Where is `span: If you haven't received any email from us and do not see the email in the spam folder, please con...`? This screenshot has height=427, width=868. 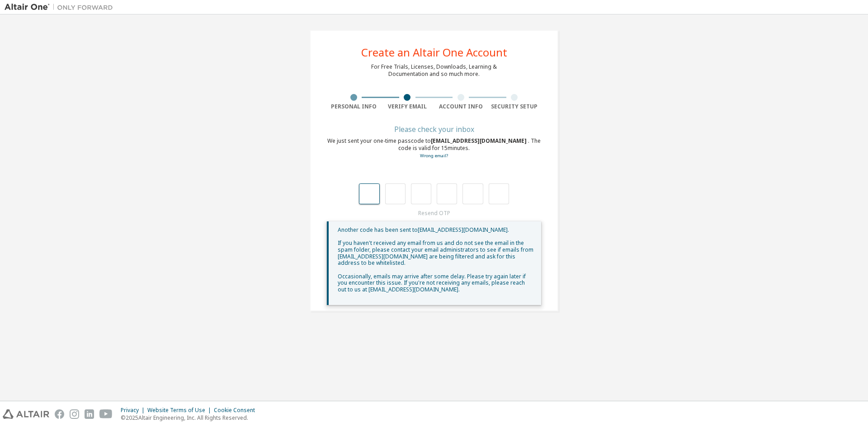
span: If you haven't received any email from us and do not see the email in the spam folder, please con... is located at coordinates (435, 252).